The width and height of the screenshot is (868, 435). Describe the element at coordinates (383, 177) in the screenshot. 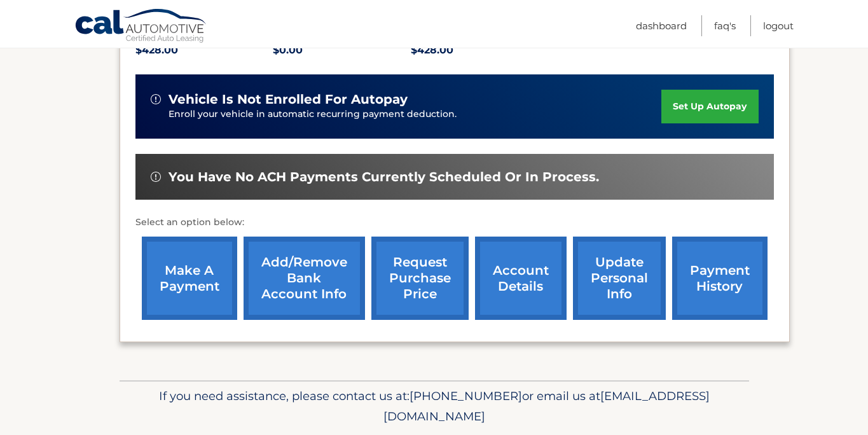

I see `span: You have no ACH payments currently scheduled or in process.` at that location.